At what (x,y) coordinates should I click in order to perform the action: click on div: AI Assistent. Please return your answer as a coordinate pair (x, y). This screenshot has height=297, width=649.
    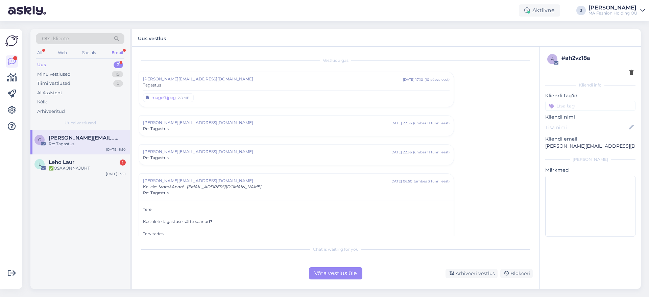
    Looking at the image, I should click on (50, 93).